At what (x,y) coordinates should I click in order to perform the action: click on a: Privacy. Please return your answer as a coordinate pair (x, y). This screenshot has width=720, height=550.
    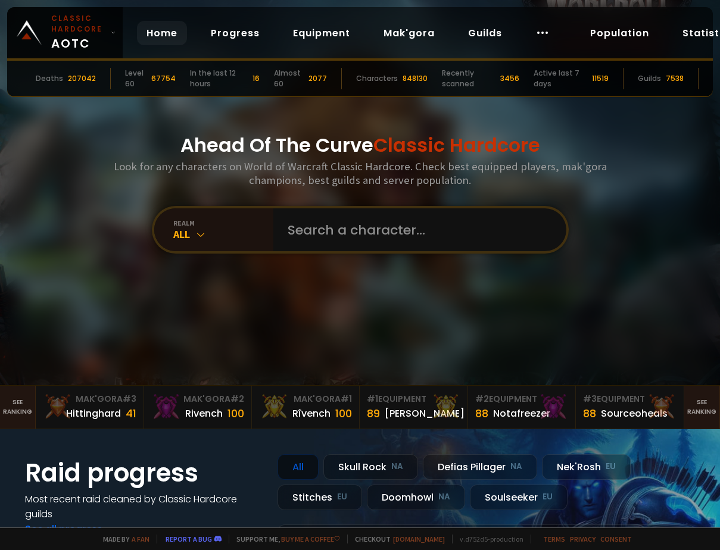
    Looking at the image, I should click on (582, 539).